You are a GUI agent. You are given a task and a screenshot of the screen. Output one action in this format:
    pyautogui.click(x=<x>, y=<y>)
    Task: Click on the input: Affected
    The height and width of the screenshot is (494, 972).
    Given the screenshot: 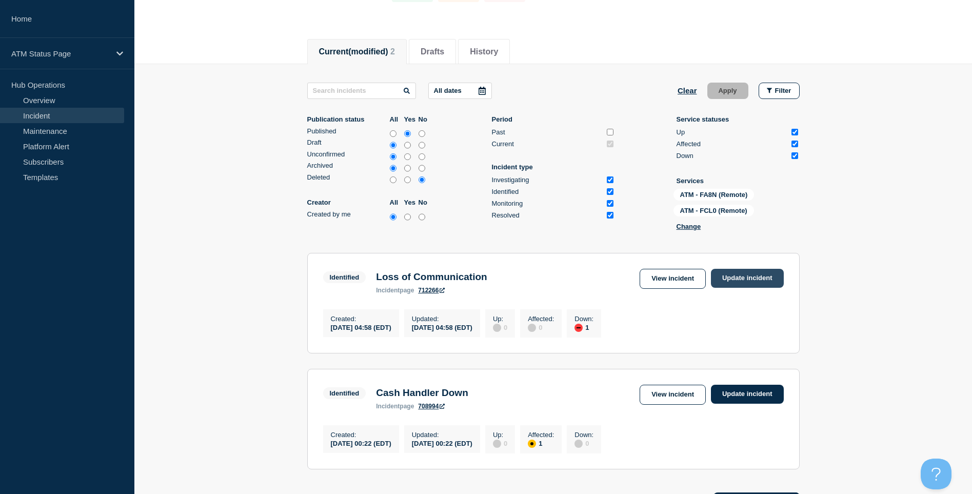 What is the action you would take?
    pyautogui.click(x=794, y=144)
    